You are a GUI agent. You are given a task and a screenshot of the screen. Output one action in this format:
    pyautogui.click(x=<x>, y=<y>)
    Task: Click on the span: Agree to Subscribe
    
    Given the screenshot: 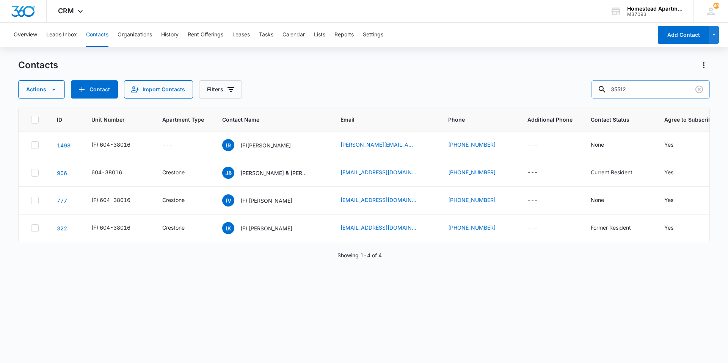 What is the action you would take?
    pyautogui.click(x=690, y=120)
    